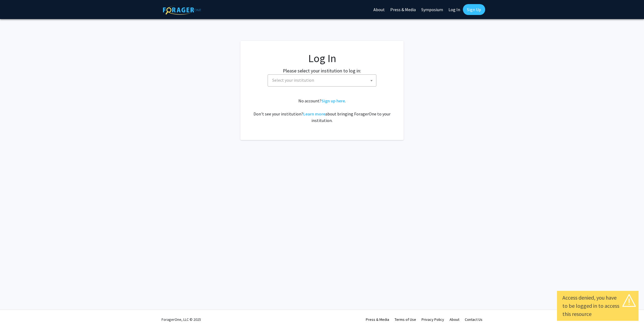 This screenshot has height=329, width=644. I want to click on a: Sign Up, so click(474, 9).